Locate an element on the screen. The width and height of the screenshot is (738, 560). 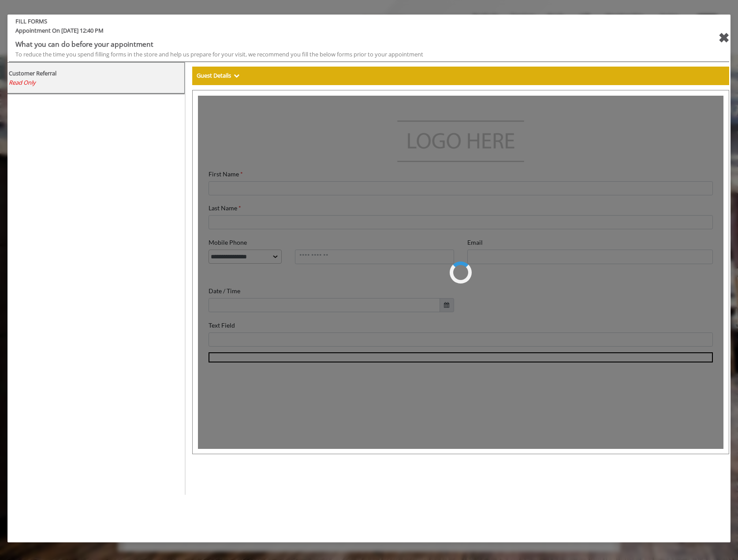
b: Guest Details is located at coordinates (214, 75).